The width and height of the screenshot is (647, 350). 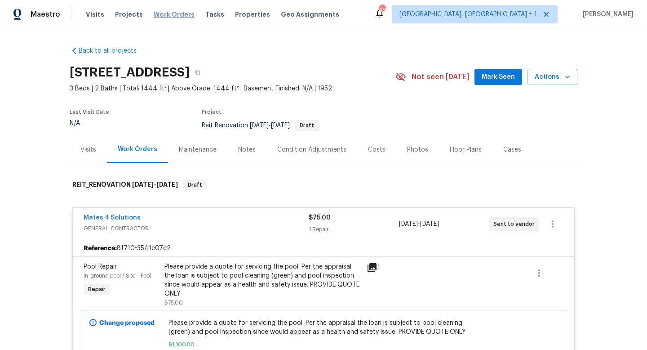 What do you see at coordinates (232, 89) in the screenshot?
I see `span: 3 Beds | 2 Baths | Total: 1444 ft² | Above Grade: 1444 ft² | Basement Finished: N/A | 1952` at bounding box center [232, 89].